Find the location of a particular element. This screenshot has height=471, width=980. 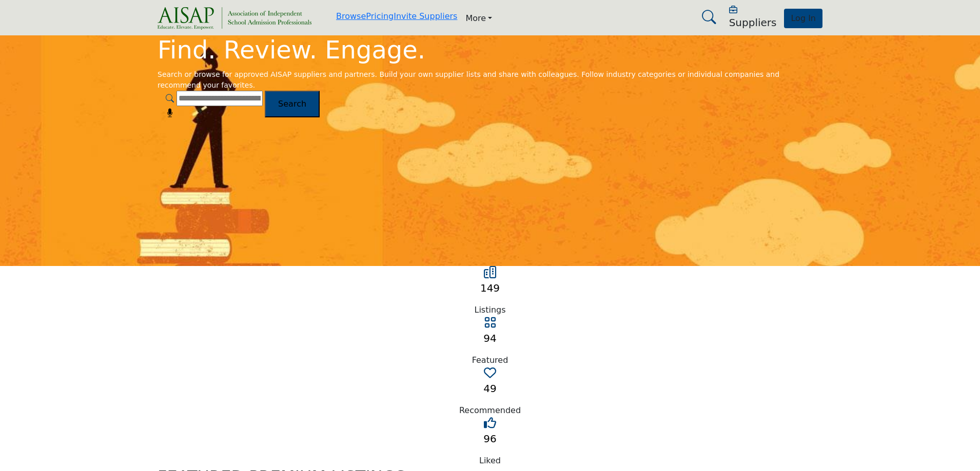

i: Go to Liked is located at coordinates (490, 423).